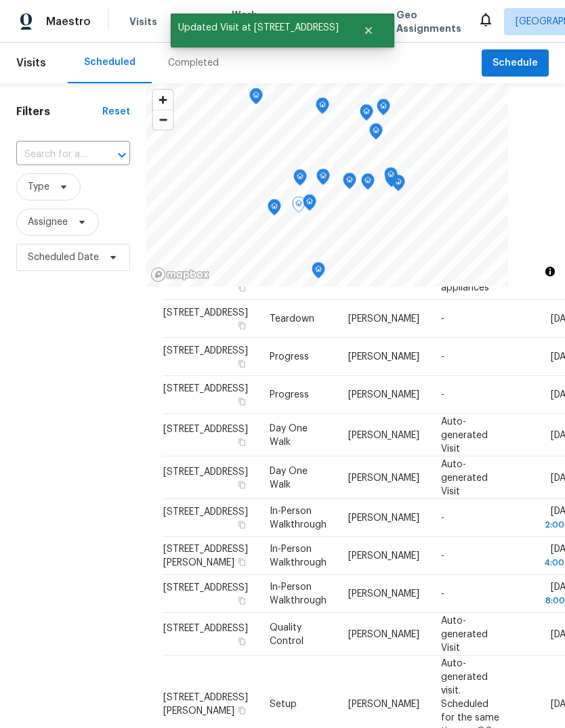 Image resolution: width=565 pixels, height=728 pixels. I want to click on span: Setup, so click(283, 704).